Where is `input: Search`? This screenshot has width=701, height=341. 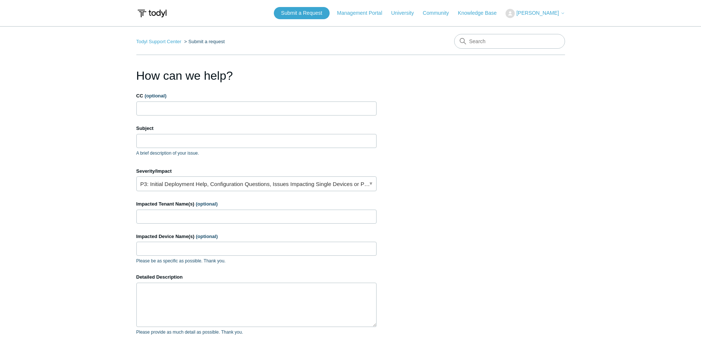 input: Search is located at coordinates (510, 41).